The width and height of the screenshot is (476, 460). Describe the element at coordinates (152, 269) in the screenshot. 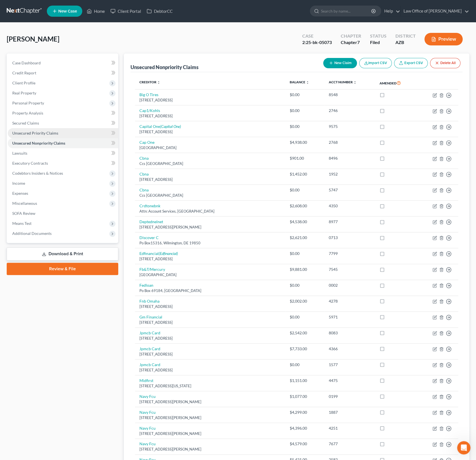

I see `a: Fb&T/Mercury` at that location.